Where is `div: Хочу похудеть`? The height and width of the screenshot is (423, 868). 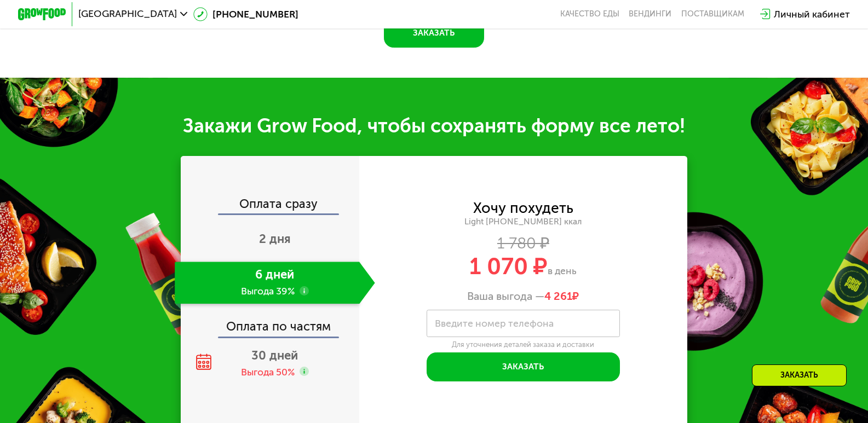
div: Хочу похудеть is located at coordinates (523, 208).